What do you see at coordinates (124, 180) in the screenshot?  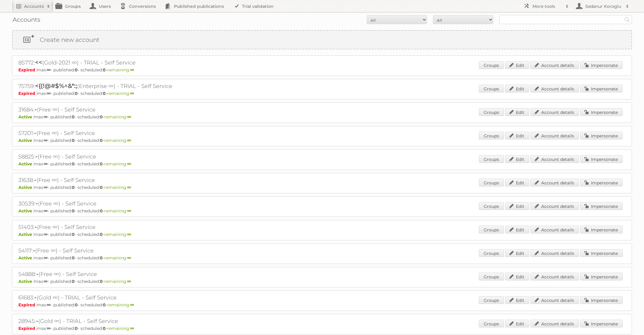 I see `h2: 31638: (Free ∞) - Self Service` at bounding box center [124, 180].